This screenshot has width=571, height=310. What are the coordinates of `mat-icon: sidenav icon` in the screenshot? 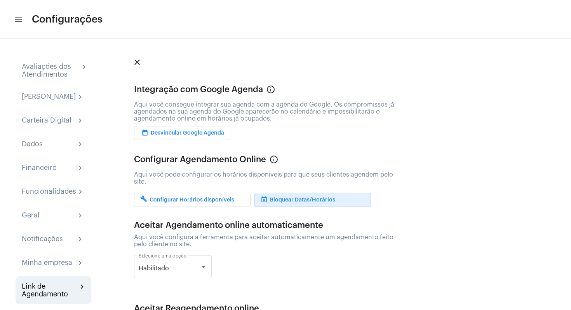 It's located at (18, 20).